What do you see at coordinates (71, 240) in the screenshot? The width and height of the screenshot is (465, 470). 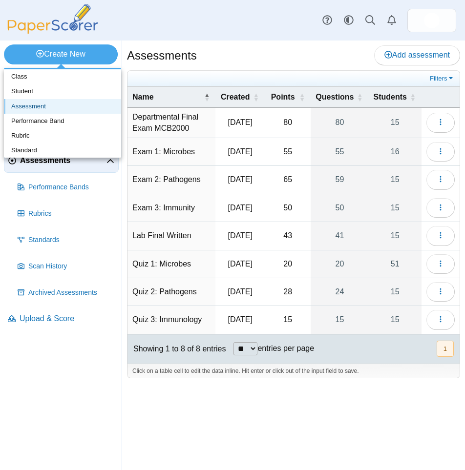 I see `span: Standards` at bounding box center [71, 240].